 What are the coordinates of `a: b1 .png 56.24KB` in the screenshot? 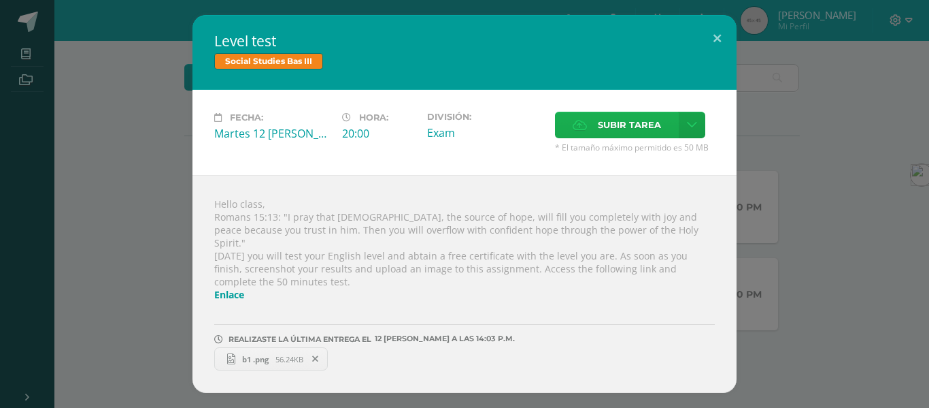 It's located at (271, 359).